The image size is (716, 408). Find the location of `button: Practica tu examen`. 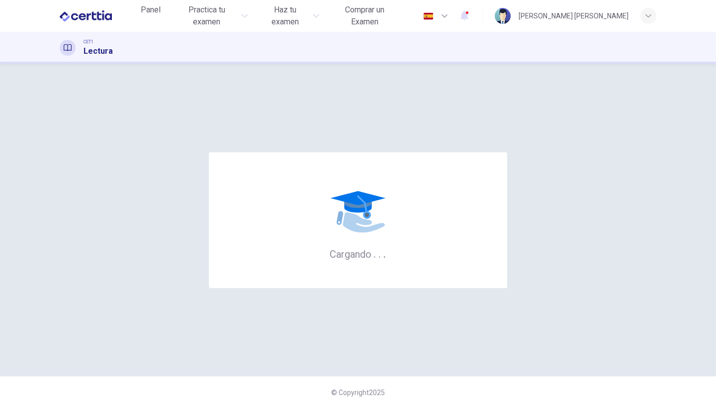

button: Practica tu examen is located at coordinates (211, 16).